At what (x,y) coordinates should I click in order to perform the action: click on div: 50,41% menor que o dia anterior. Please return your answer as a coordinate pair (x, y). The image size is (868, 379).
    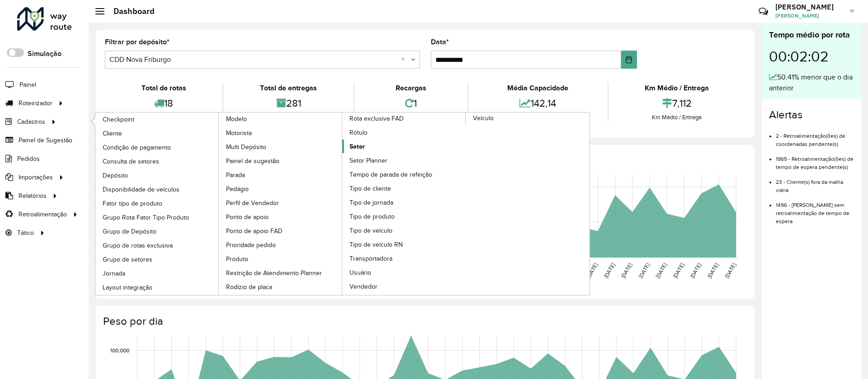
    Looking at the image, I should click on (811, 83).